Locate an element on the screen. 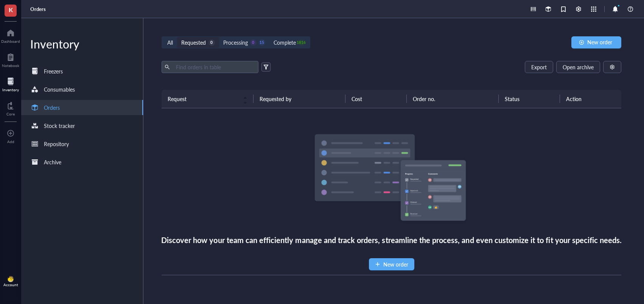 This screenshot has height=304, width=644. a: Core is located at coordinates (11, 108).